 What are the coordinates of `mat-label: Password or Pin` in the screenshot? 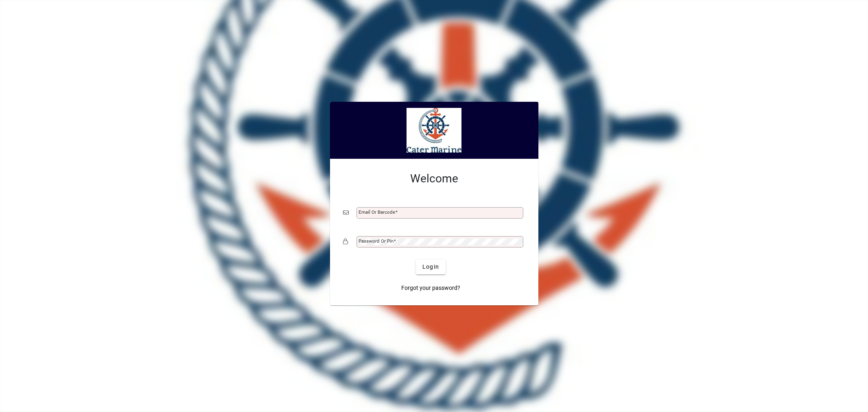 It's located at (376, 241).